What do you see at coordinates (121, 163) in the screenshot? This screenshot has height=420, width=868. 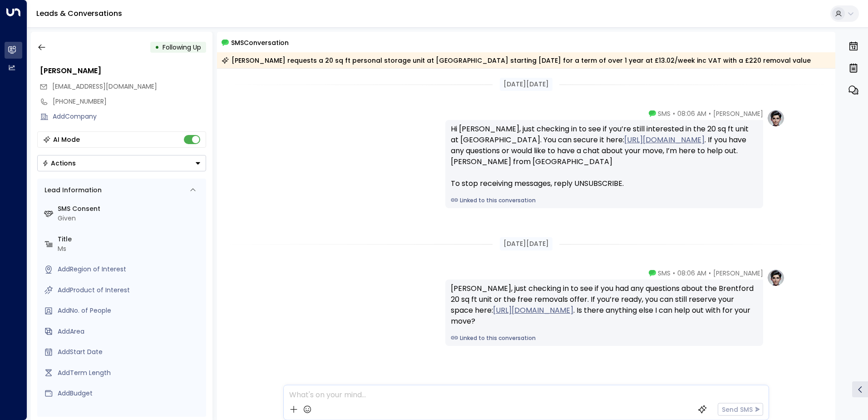 I see `div: Button group with a nested menu` at bounding box center [121, 163].